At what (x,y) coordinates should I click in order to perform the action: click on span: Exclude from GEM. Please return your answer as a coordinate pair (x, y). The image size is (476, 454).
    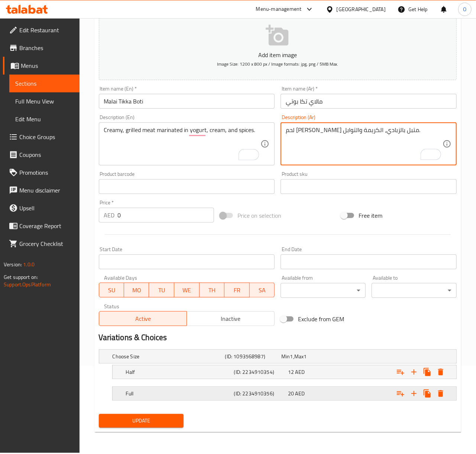
    Looking at the image, I should click on (321, 319).